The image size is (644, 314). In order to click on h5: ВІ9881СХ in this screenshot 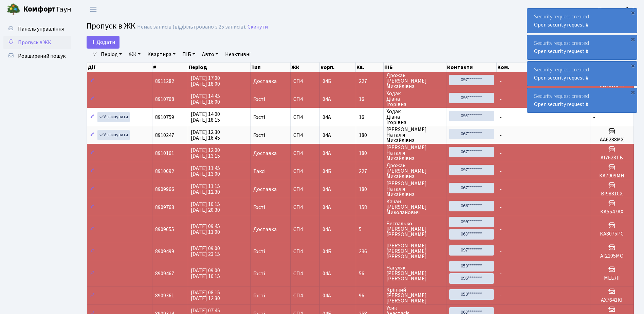, I will do `click(612, 193)`.